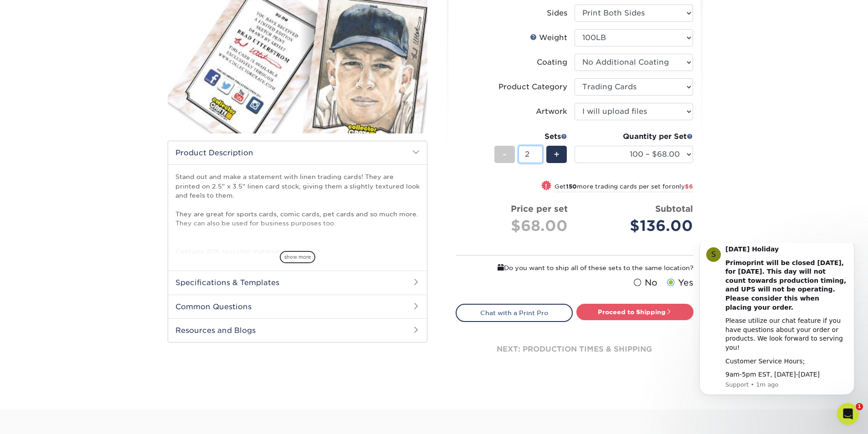  I want to click on div: Product Category, so click(533, 87).